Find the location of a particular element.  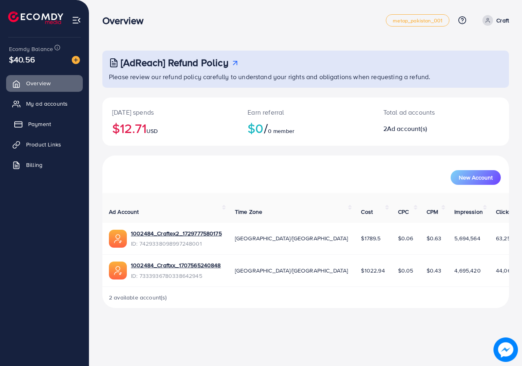

span: USD is located at coordinates (152, 131).